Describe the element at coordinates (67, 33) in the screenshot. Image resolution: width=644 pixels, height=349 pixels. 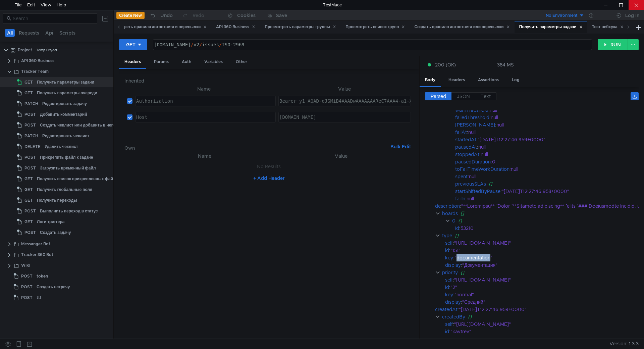
I see `button: Scripts` at that location.